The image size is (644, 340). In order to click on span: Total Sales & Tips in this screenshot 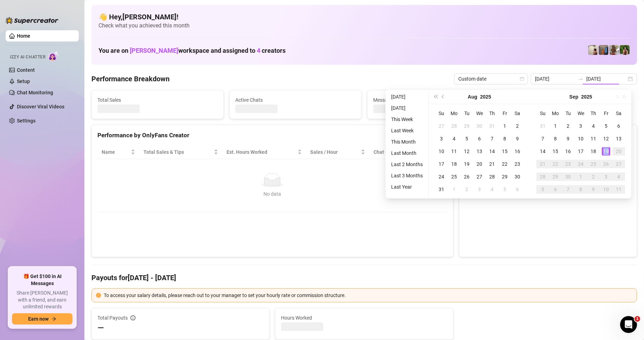, I will do `click(178, 152)`.